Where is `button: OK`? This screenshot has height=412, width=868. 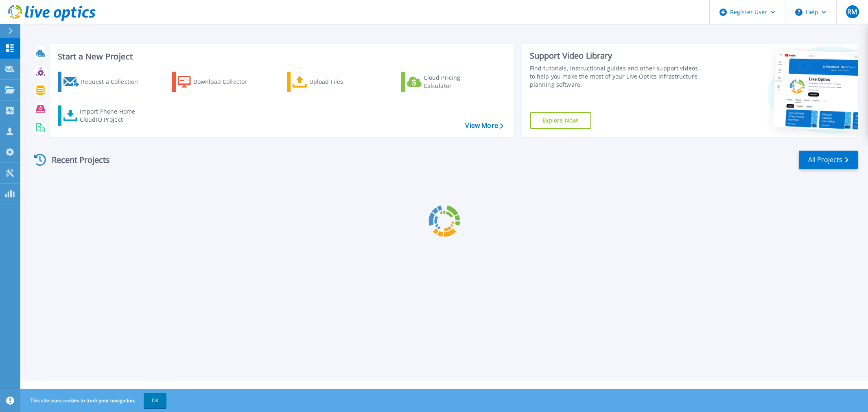
button: OK is located at coordinates (155, 400).